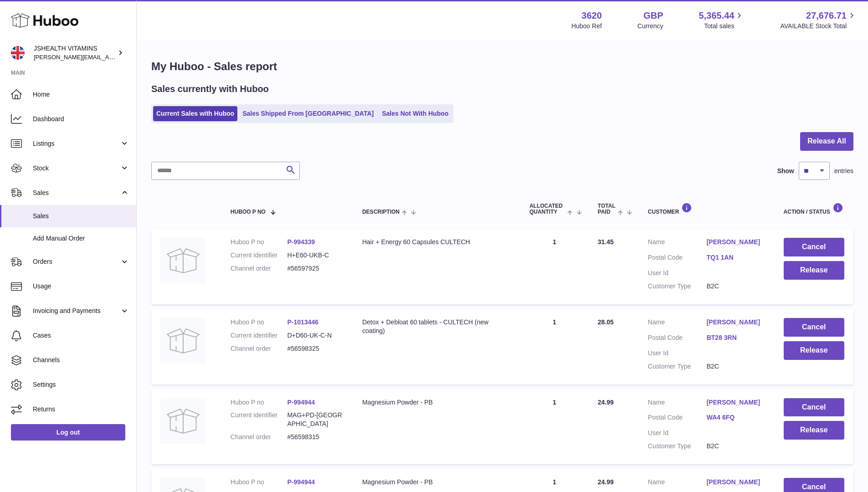 The image size is (868, 492). Describe the element at coordinates (82, 118) in the screenshot. I see `span: Dashboard` at that location.